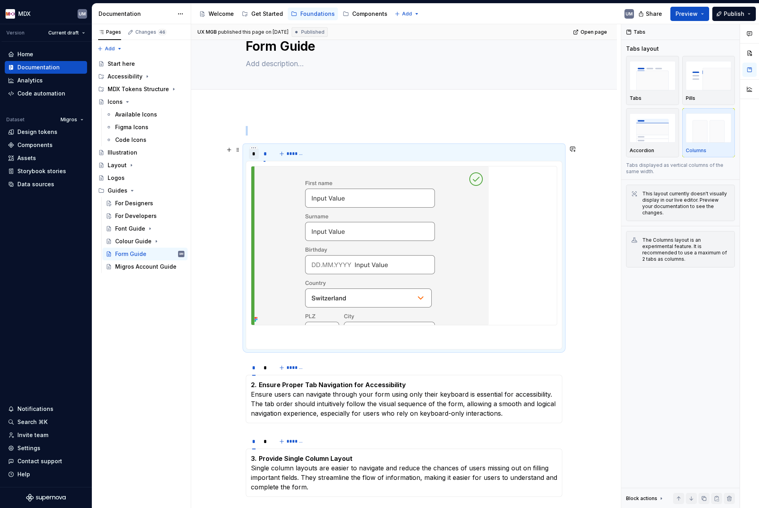  I want to click on div: Figma Icons, so click(132, 127).